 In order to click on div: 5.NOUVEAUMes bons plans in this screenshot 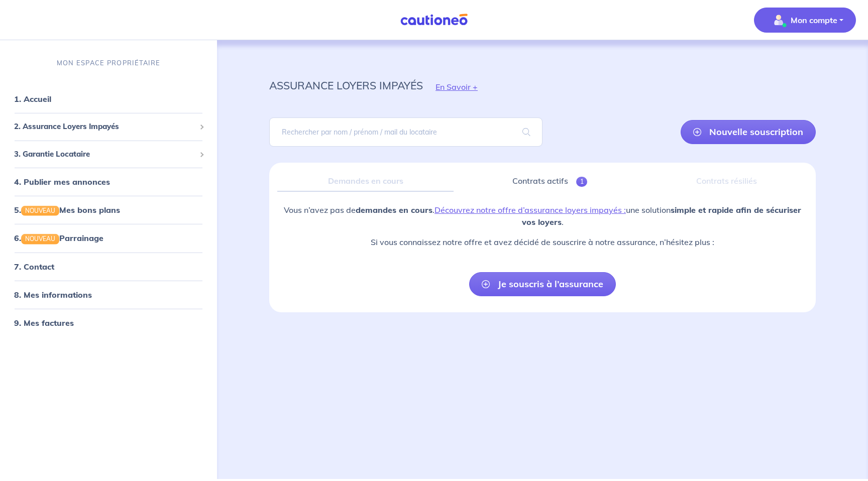, I will do `click(109, 210)`.